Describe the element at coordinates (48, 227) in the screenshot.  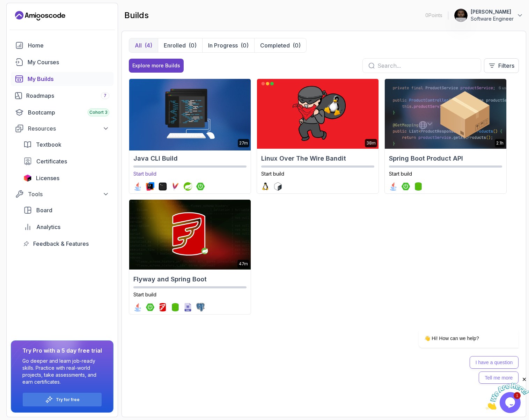
I see `span: Analytics` at that location.